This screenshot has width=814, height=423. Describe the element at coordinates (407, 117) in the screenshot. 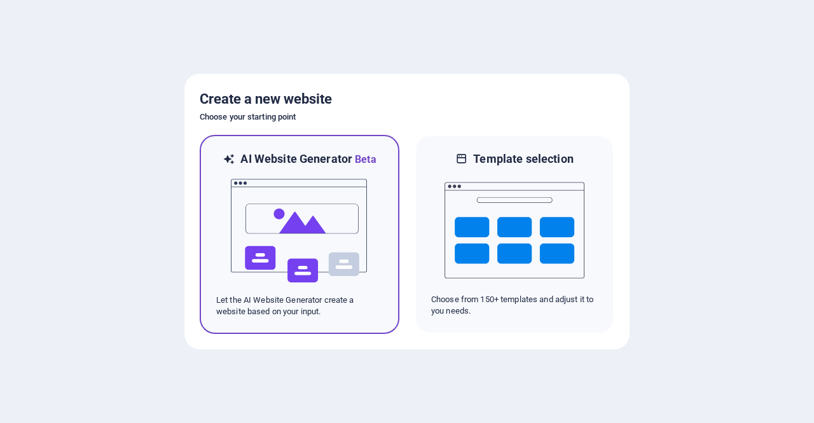

I see `h6: Choose your starting point` at that location.